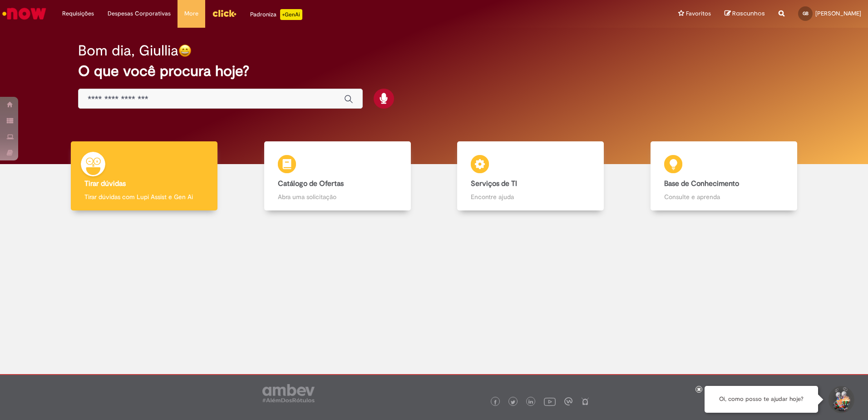 The height and width of the screenshot is (420, 868). What do you see at coordinates (513, 402) in the screenshot?
I see `img: logo_footer_twitter.png` at bounding box center [513, 402].